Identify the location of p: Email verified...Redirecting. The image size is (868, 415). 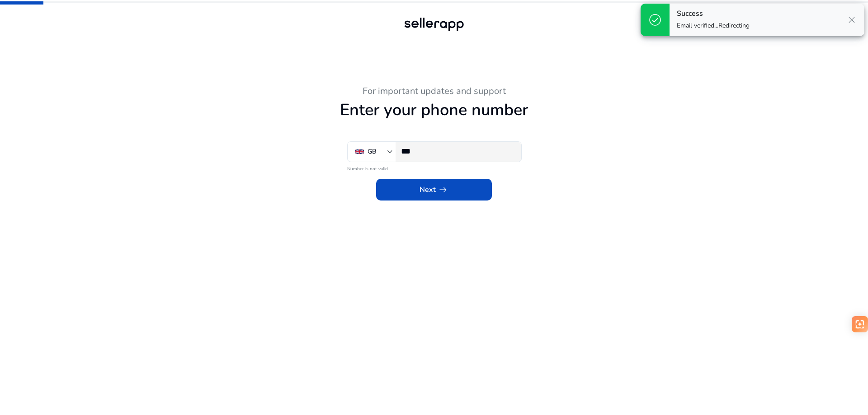
(713, 26).